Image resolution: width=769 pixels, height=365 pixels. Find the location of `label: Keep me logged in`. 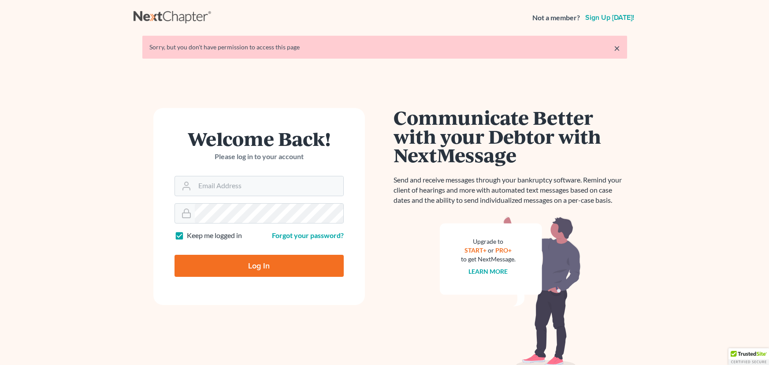

label: Keep me logged in is located at coordinates (214, 235).